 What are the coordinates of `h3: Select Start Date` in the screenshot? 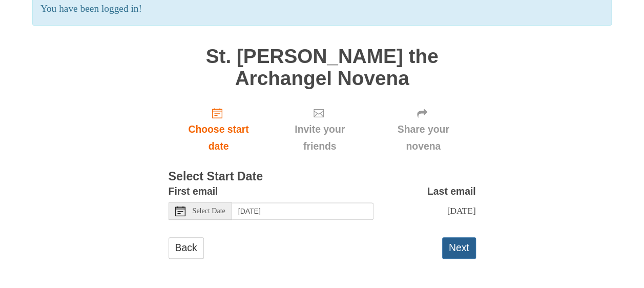 It's located at (322, 177).